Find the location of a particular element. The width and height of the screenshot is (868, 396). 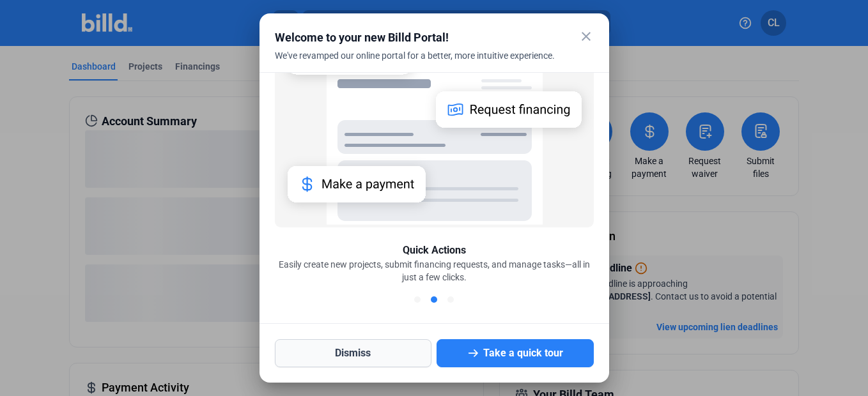

div: We've revamped our online portal for a better, more intuitive experience. is located at coordinates (418, 63).